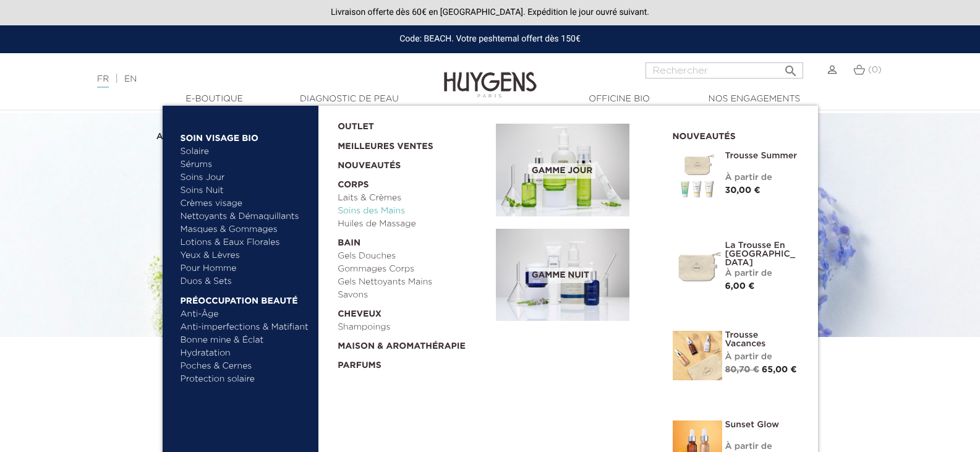  I want to click on a: Yeux & Lèvres, so click(245, 255).